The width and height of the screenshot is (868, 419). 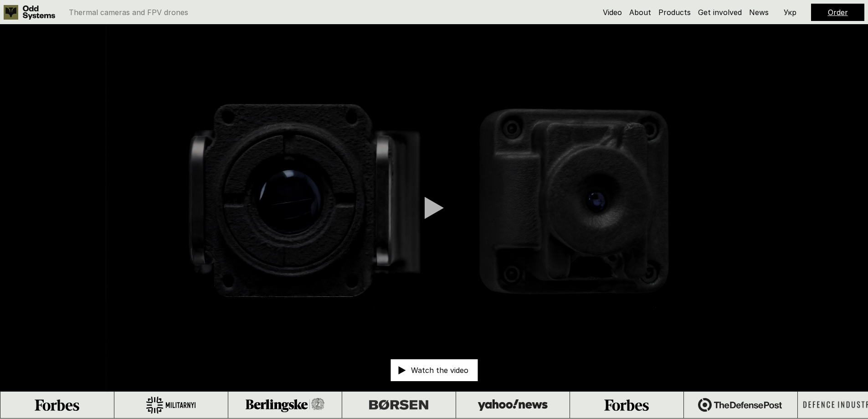 What do you see at coordinates (720, 12) in the screenshot?
I see `a: Get involved` at bounding box center [720, 12].